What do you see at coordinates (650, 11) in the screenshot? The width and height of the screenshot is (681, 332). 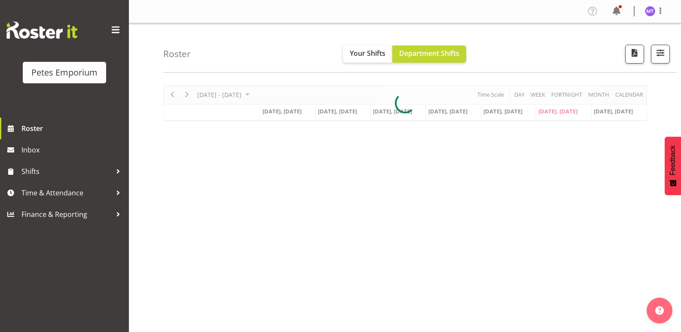 I see `img: mya-taupawa-birkhead5814.jpg` at bounding box center [650, 11].